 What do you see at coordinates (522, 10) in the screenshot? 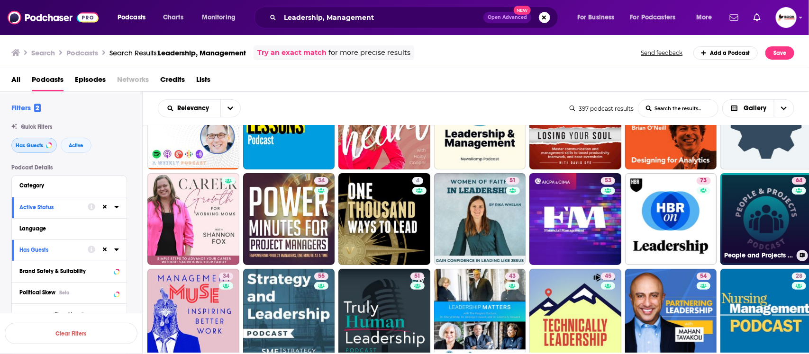
I see `span: New` at bounding box center [522, 10].